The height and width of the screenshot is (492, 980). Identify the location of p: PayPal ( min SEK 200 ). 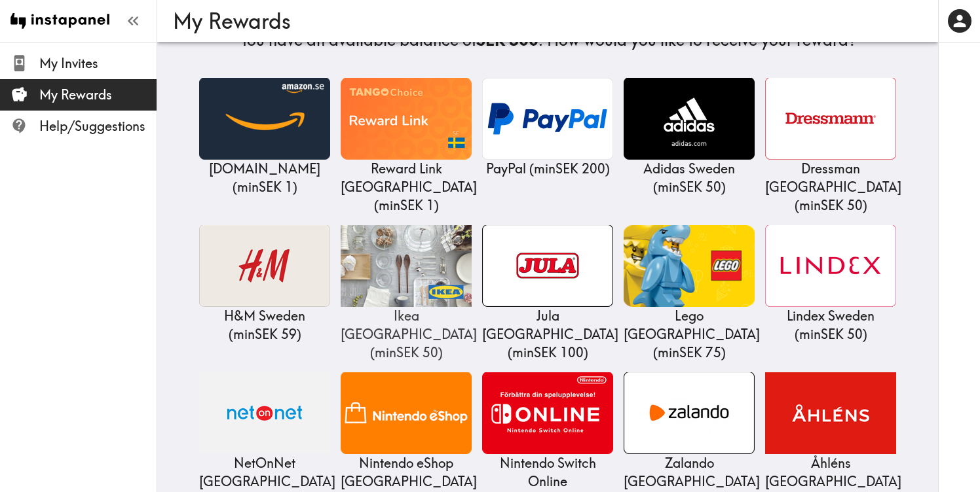
(548, 169).